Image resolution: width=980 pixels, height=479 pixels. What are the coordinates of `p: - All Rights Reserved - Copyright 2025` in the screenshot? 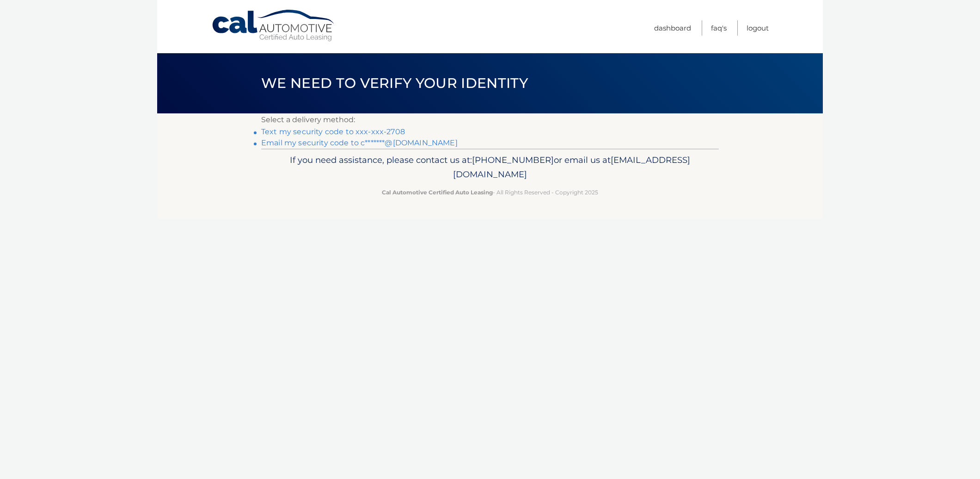 It's located at (490, 192).